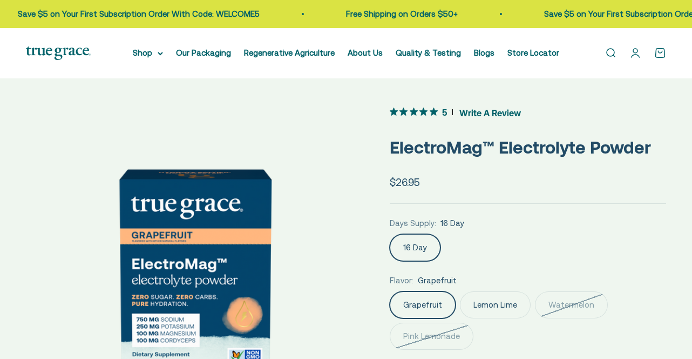 The width and height of the screenshot is (692, 359). I want to click on a: About Us, so click(365, 52).